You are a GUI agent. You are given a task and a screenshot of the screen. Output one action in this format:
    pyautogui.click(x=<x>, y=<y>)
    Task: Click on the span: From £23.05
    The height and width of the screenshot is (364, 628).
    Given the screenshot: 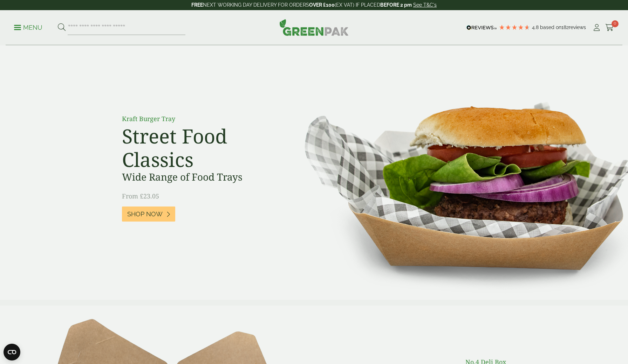 What is the action you would take?
    pyautogui.click(x=141, y=196)
    